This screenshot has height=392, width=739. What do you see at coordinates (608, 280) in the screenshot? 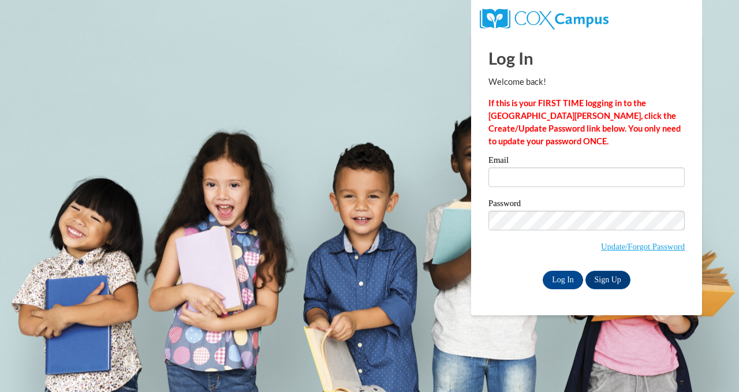
I see `a: Sign Up` at bounding box center [608, 280].